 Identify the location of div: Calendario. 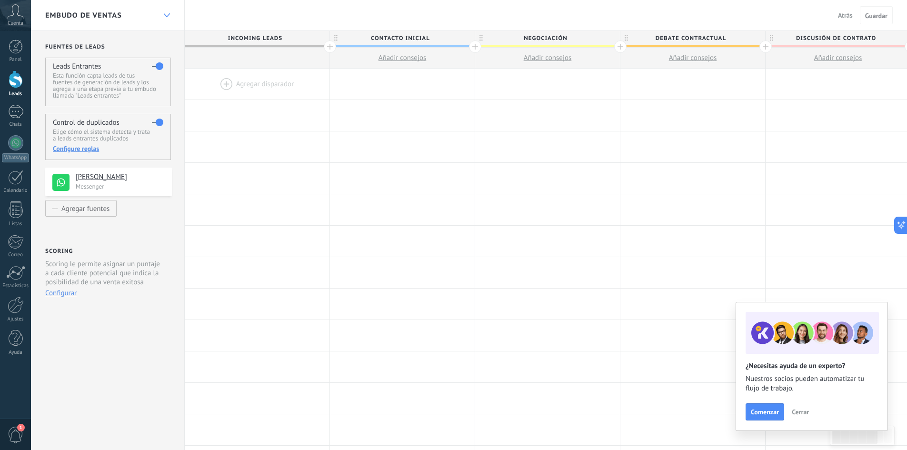
(16, 190).